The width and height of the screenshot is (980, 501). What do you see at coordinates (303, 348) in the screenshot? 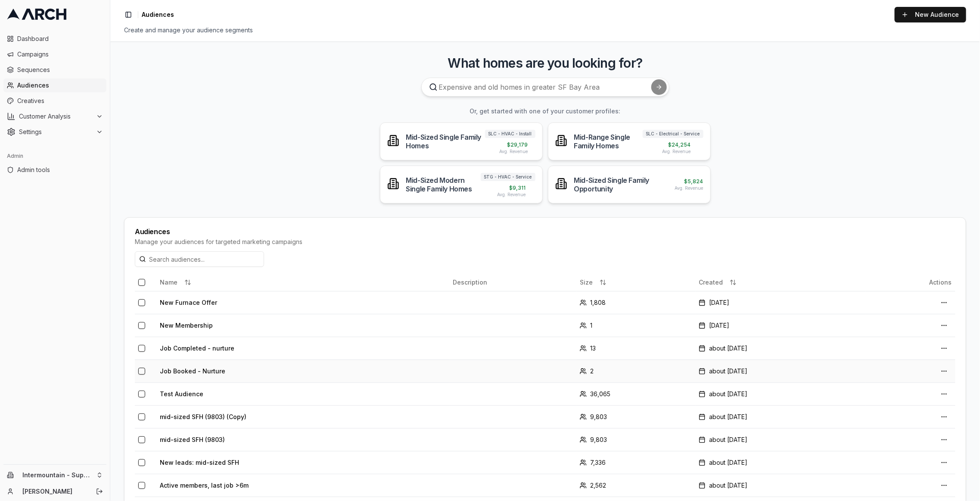
I see `td: Job Completed - nurture` at bounding box center [303, 348].